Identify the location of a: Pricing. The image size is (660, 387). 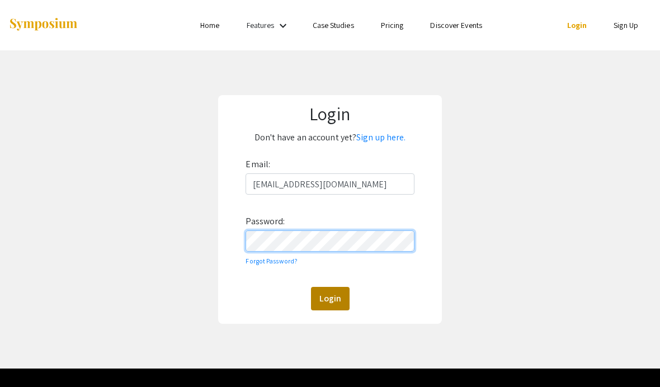
(392, 25).